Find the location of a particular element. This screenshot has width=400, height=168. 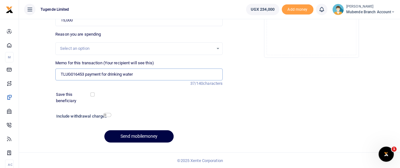

label: Memo for this transaction (Your recipient will see this) is located at coordinates (105, 63).